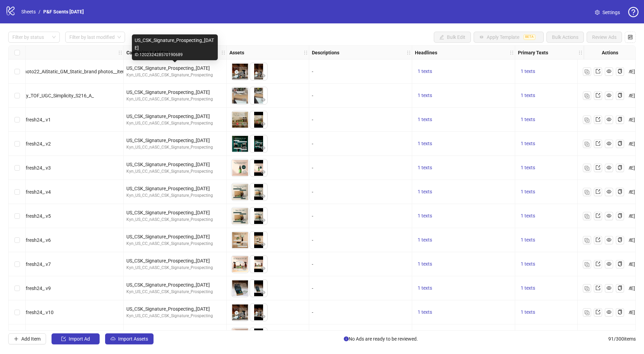 This screenshot has height=354, width=644. What do you see at coordinates (633, 12) in the screenshot?
I see `span: question-circle` at bounding box center [633, 12].